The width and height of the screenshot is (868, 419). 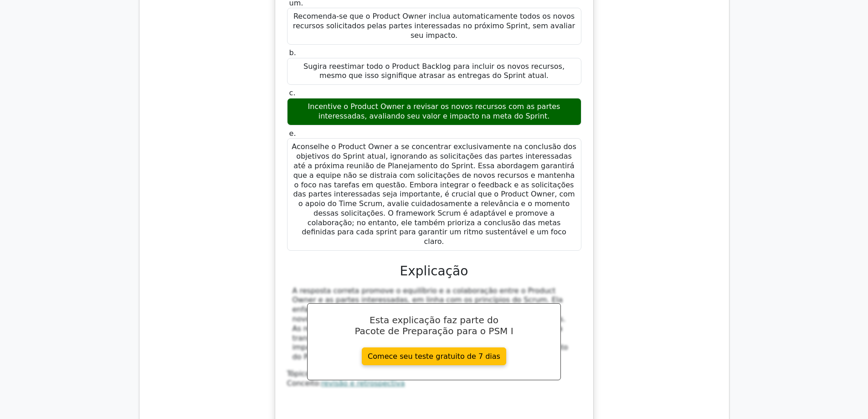 I want to click on font: c., so click(x=293, y=92).